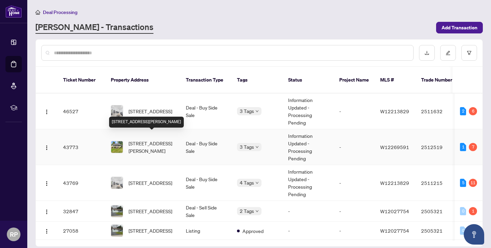 This screenshot has height=248, width=491. What do you see at coordinates (472, 111) in the screenshot?
I see `div: 6` at bounding box center [472, 111].